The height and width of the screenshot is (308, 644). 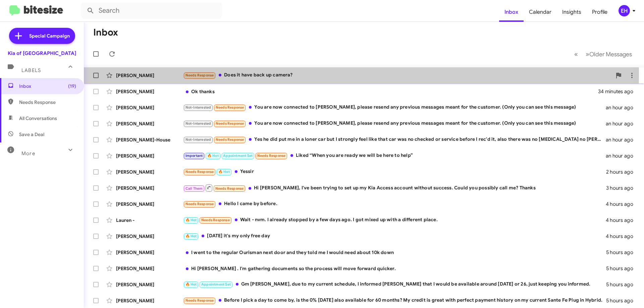 I want to click on div: EH, so click(x=624, y=11).